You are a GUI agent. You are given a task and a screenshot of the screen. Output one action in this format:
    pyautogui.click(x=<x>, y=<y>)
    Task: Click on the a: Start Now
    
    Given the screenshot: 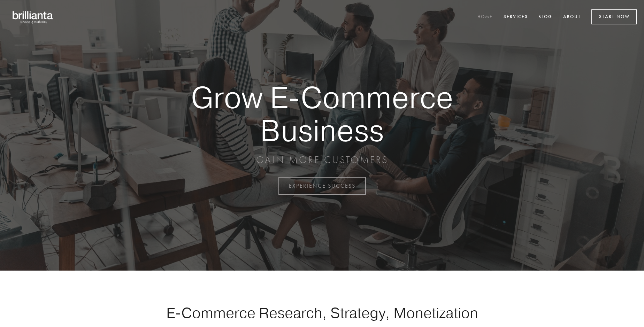 What is the action you would take?
    pyautogui.click(x=613, y=17)
    